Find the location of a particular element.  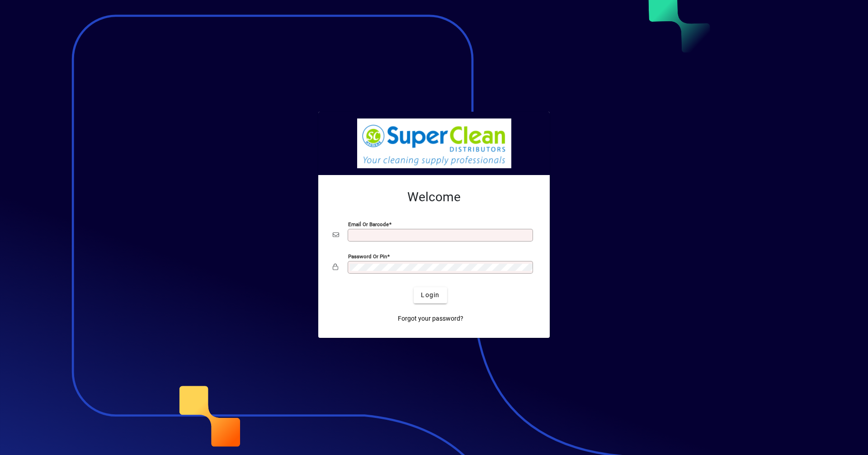

mat-label: Email or Barcode is located at coordinates (368, 224).